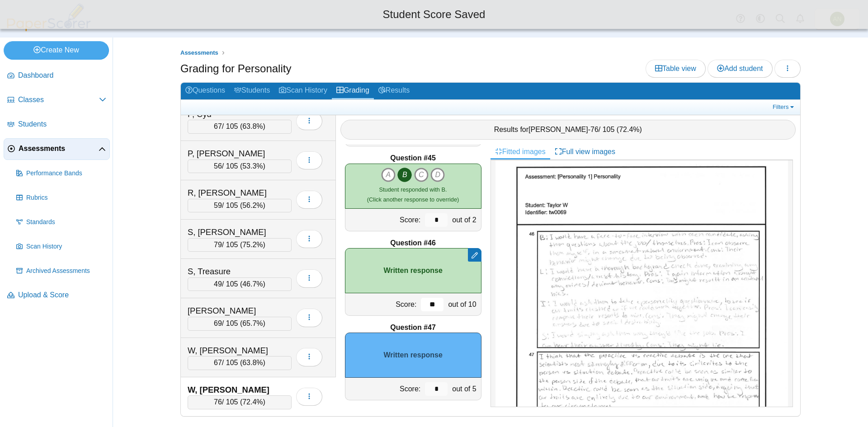 The width and height of the screenshot is (868, 427). Describe the element at coordinates (465, 219) in the screenshot. I see `div: out of 2` at that location.